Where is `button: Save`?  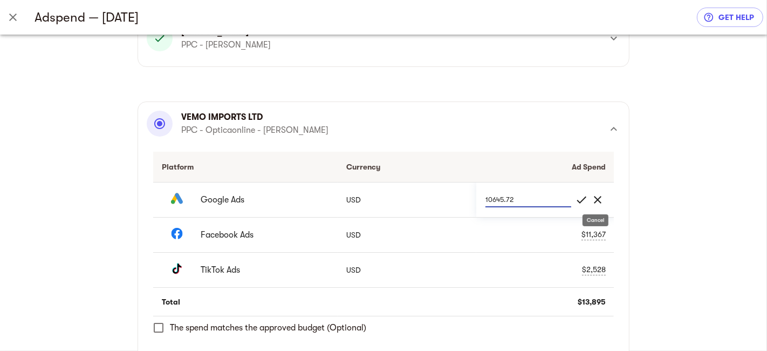 button: Save is located at coordinates (581, 200).